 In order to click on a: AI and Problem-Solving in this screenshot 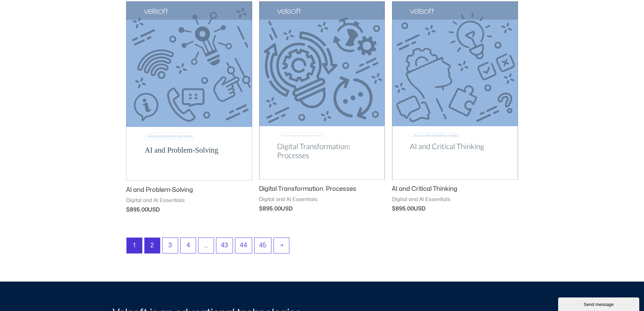, I will do `click(189, 192)`.